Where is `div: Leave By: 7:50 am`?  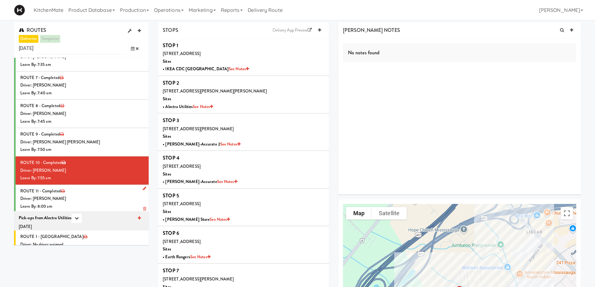
div: Leave By: 7:50 am is located at coordinates (82, 150).